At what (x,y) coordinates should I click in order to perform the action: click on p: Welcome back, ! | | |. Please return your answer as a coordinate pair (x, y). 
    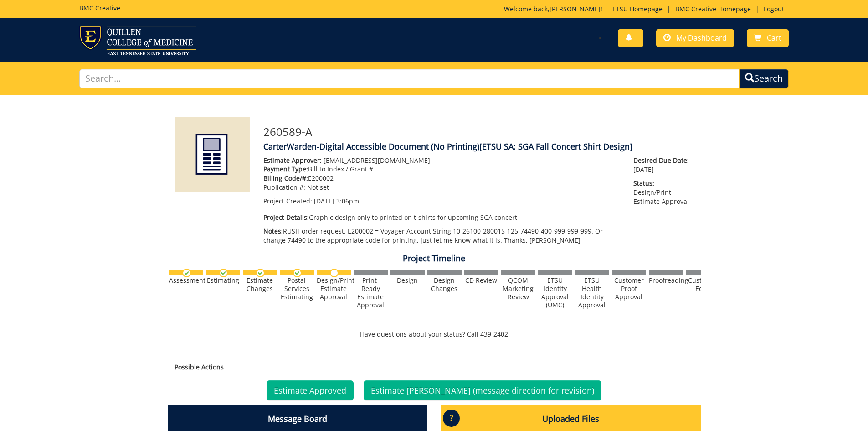
    Looking at the image, I should click on (646, 9).